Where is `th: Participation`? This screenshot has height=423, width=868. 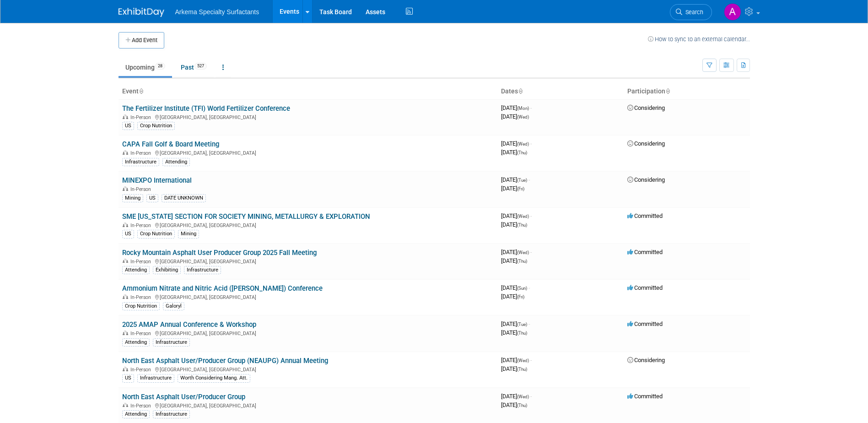 th: Participation is located at coordinates (687, 92).